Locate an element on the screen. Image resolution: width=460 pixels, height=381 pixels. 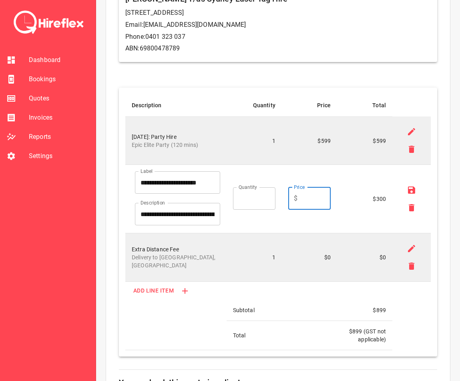
th: Description is located at coordinates (176, 105).